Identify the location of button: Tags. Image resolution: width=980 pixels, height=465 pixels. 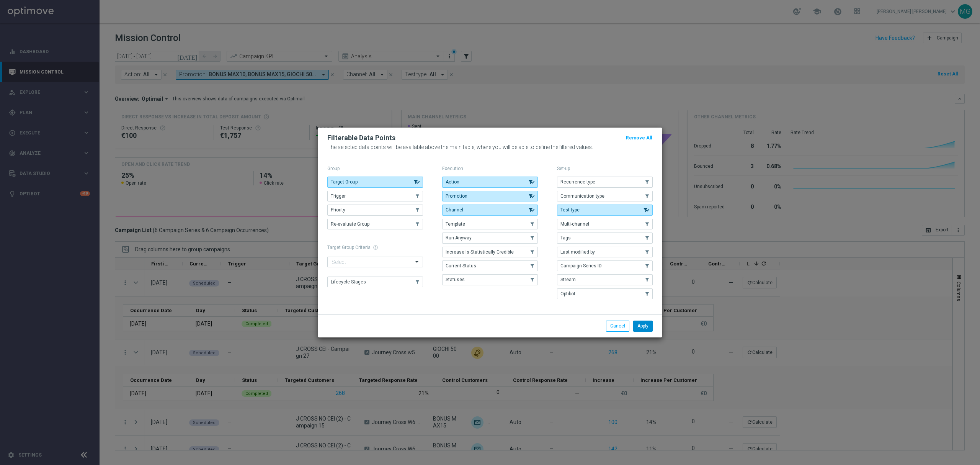
(605, 238).